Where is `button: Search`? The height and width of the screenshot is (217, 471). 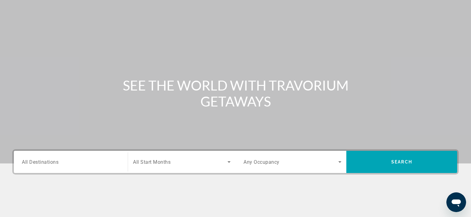
button: Search is located at coordinates (402, 162).